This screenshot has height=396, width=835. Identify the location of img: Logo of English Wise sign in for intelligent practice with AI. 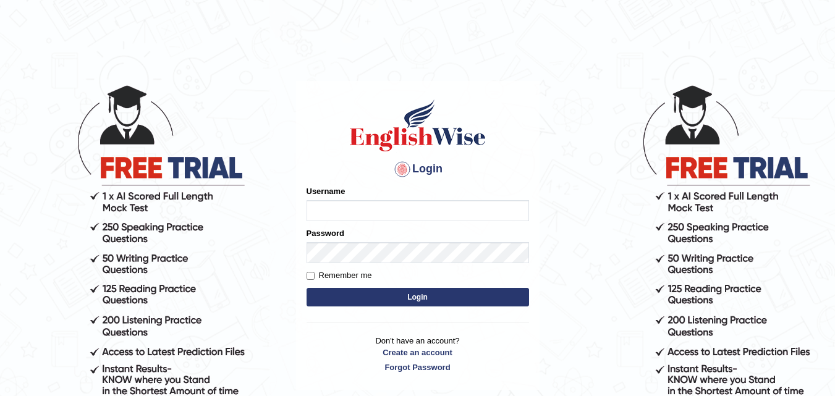
(418, 126).